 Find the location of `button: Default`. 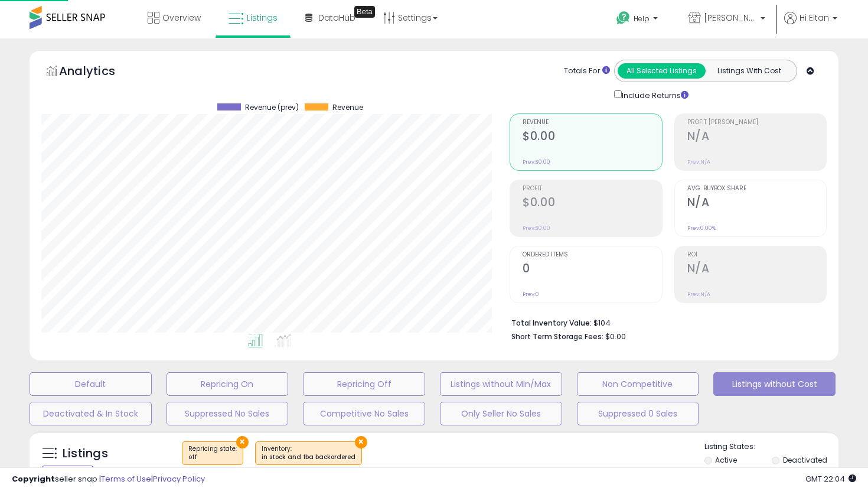

button: Default is located at coordinates (91, 384).